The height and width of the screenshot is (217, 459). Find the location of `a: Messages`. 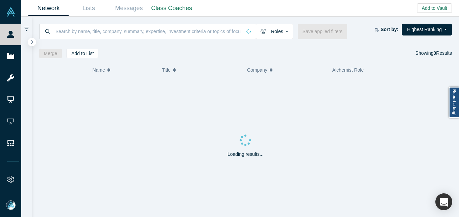

a: Messages is located at coordinates (129, 8).